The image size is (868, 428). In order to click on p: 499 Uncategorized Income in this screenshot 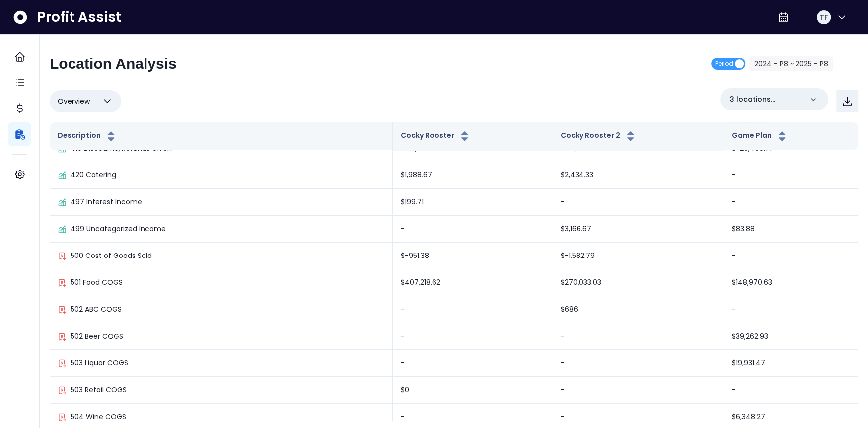, I will do `click(118, 229)`.